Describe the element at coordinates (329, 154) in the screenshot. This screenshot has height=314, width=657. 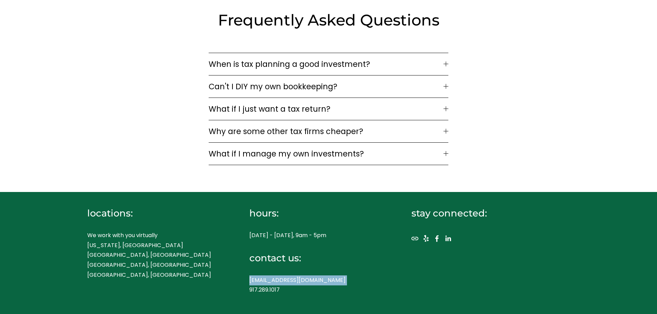
I see `button: What if I manage my own investments?` at that location.